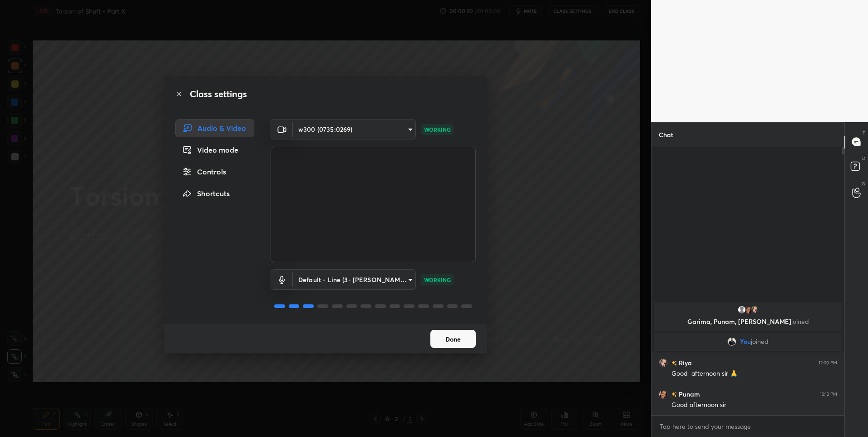 The image size is (868, 437). Describe the element at coordinates (666, 135) in the screenshot. I see `p: Chat` at that location.